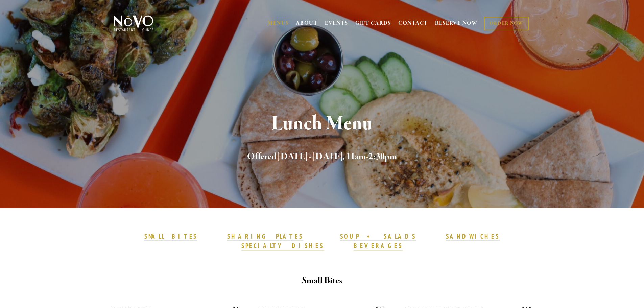  Describe the element at coordinates (133, 24) in the screenshot. I see `img: Novo Restaurant &amp; Lounge` at that location.